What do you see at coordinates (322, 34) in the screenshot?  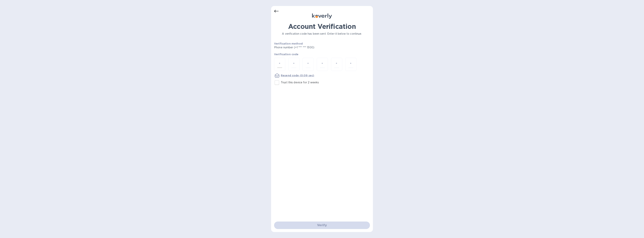 I see `p: A verification code has been sent. Enter it below to continue.` at bounding box center [322, 34].